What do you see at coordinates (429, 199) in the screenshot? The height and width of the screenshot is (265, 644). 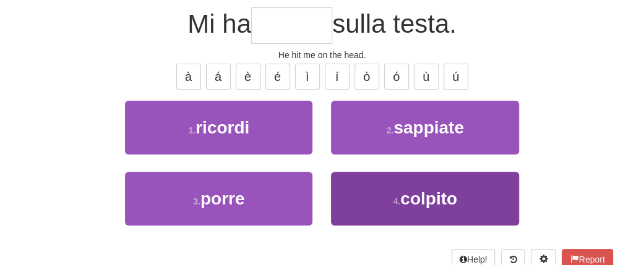 I see `span: colpito` at bounding box center [429, 199].